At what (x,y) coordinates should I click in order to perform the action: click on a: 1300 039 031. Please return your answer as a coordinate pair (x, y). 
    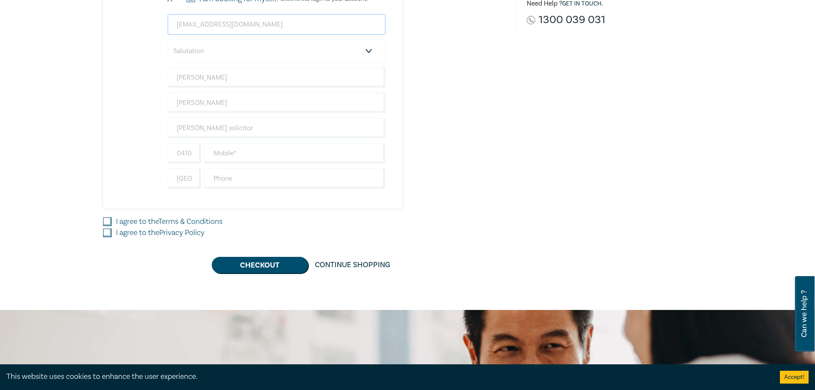
    Looking at the image, I should click on (572, 20).